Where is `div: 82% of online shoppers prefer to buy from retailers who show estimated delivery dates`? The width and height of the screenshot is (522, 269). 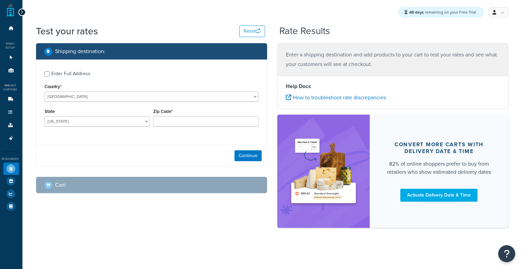 div: 82% of online shoppers prefer to buy from retailers who show estimated delivery dates is located at coordinates (439, 168).